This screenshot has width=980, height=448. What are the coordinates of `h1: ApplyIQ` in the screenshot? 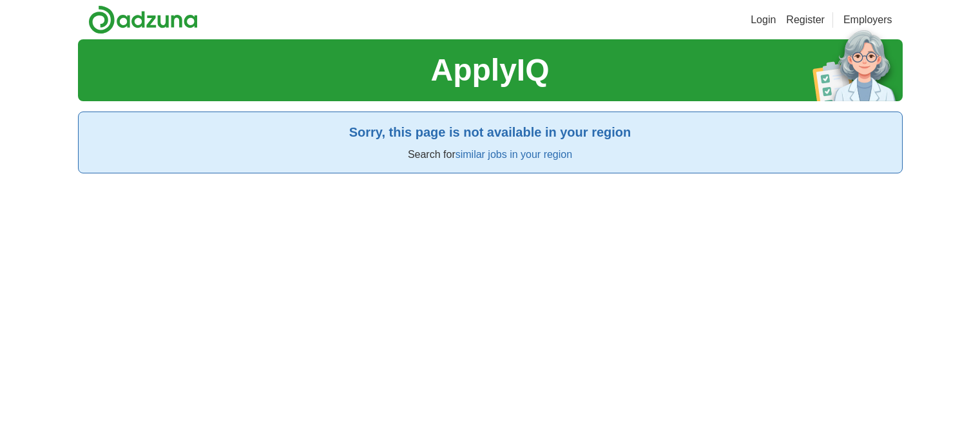 It's located at (490, 70).